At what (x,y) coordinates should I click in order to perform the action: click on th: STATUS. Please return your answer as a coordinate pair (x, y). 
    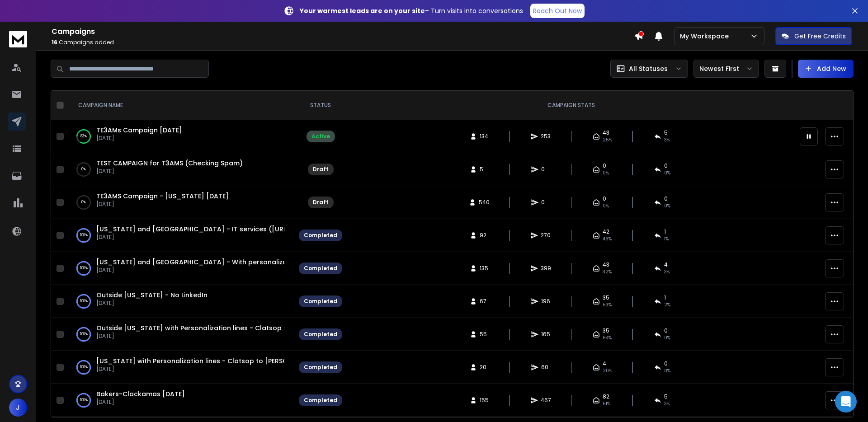
    Looking at the image, I should click on (321, 105).